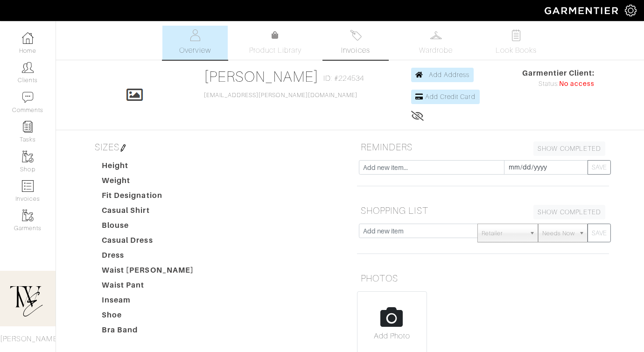 The image size is (644, 352). Describe the element at coordinates (28, 67) in the screenshot. I see `img: clients-icon-6bae9207a08558b7cb47a8932f037763ab4055f8c8b6bfacd5dc20c3e0201464.png` at that location.